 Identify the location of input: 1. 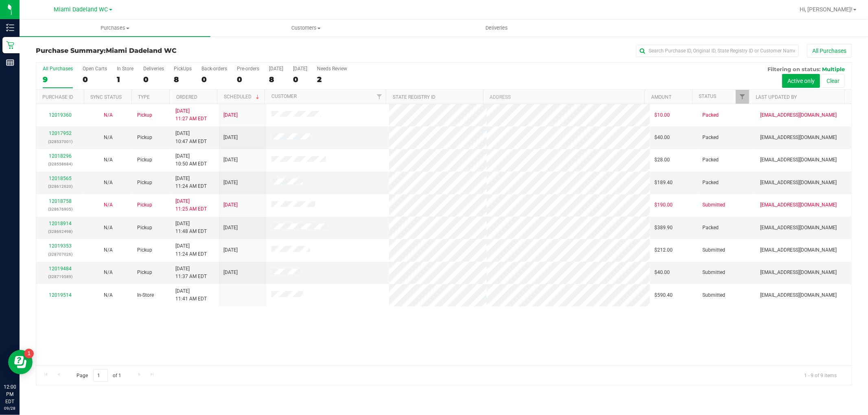
(100, 375).